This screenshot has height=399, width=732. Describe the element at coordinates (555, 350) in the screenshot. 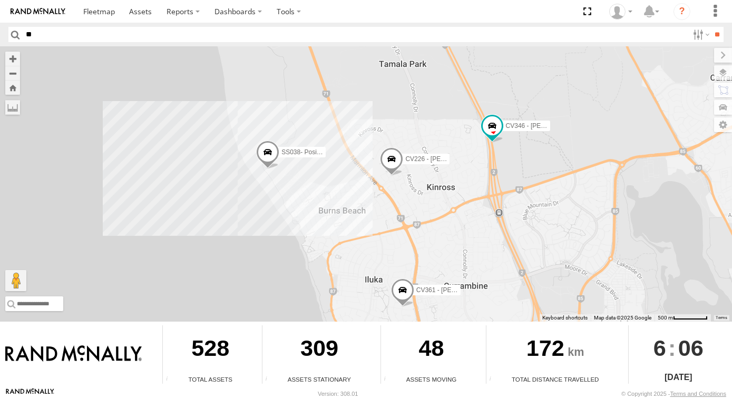

I see `div: 172` at that location.